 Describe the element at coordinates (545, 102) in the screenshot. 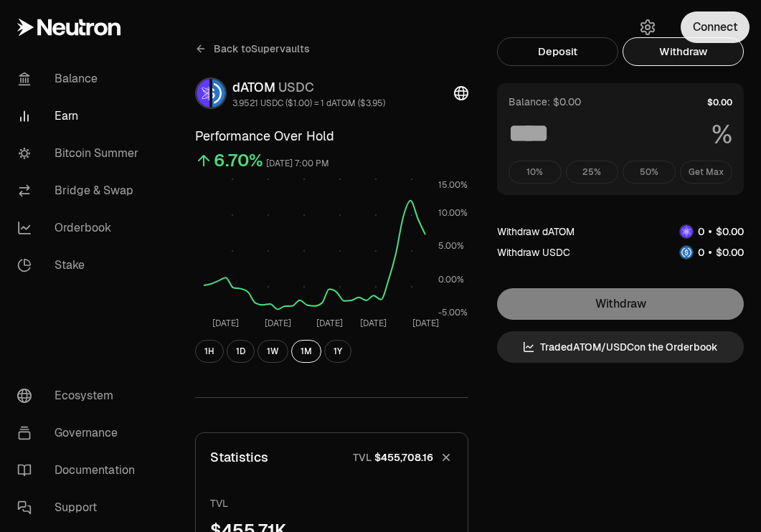

I see `div: Balance: $0.00` at that location.